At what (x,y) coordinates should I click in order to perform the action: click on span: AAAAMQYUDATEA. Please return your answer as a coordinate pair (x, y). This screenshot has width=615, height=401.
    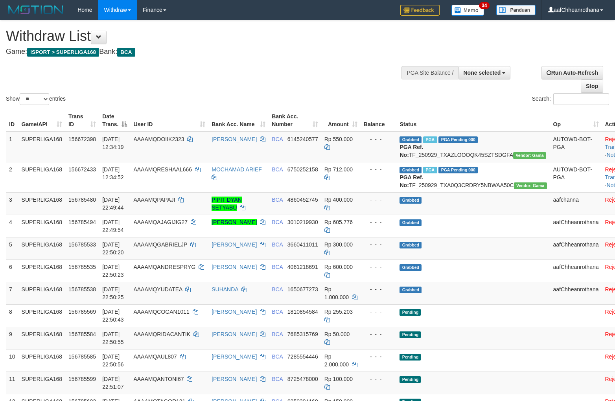
    Looking at the image, I should click on (158, 289).